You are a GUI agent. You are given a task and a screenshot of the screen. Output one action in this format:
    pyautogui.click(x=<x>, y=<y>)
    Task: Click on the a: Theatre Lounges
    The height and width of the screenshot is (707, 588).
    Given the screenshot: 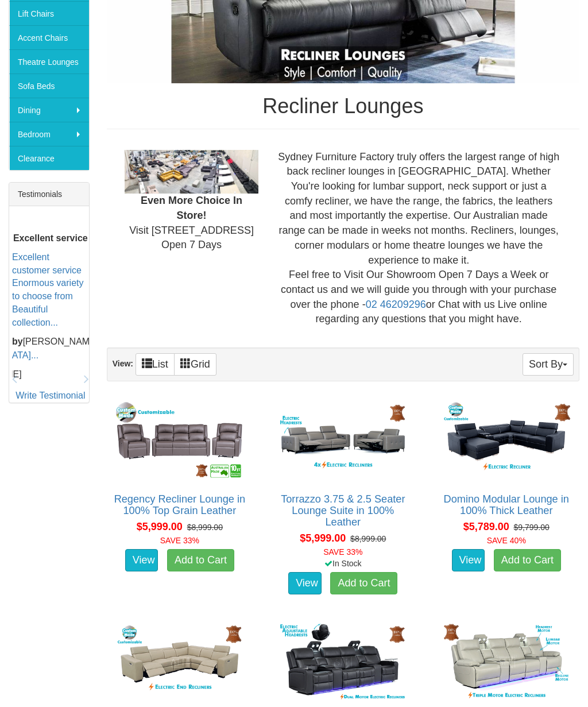 What is the action you would take?
    pyautogui.click(x=49, y=62)
    